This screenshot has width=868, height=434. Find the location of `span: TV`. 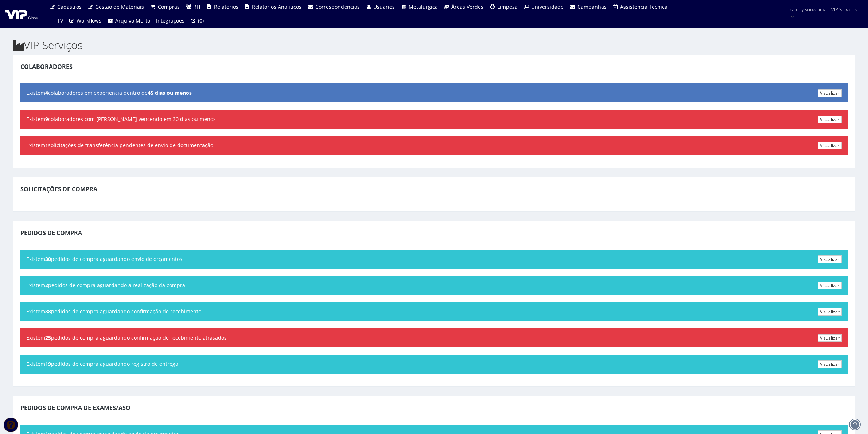

span: TV is located at coordinates (60, 20).